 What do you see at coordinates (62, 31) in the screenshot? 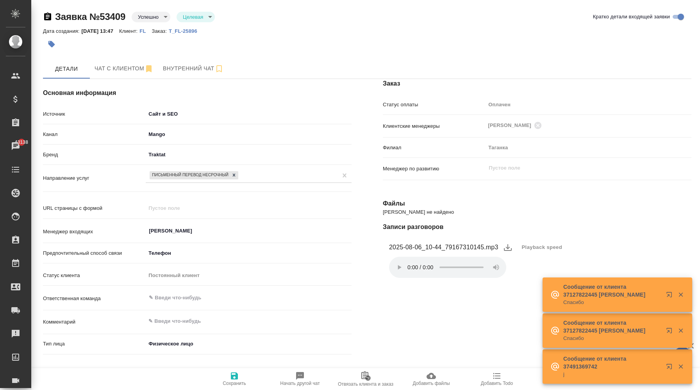
I see `p: Дата создания:` at bounding box center [62, 31].